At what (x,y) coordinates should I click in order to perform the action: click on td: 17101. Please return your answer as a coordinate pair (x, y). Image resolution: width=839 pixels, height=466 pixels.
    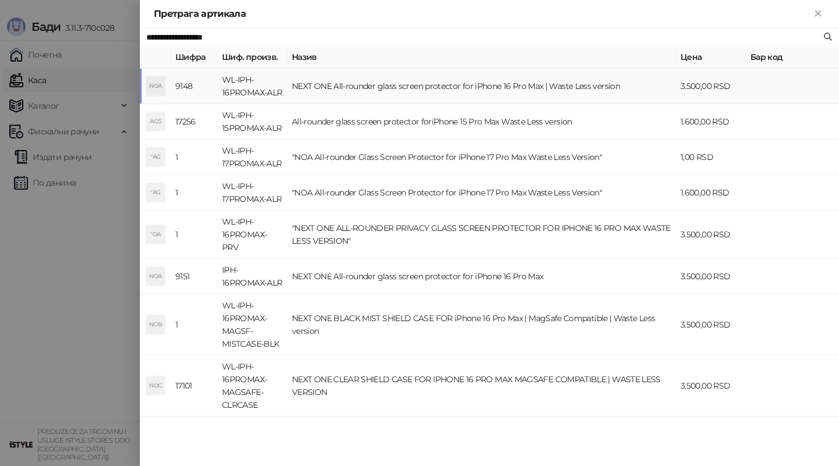
    Looking at the image, I should click on (194, 386).